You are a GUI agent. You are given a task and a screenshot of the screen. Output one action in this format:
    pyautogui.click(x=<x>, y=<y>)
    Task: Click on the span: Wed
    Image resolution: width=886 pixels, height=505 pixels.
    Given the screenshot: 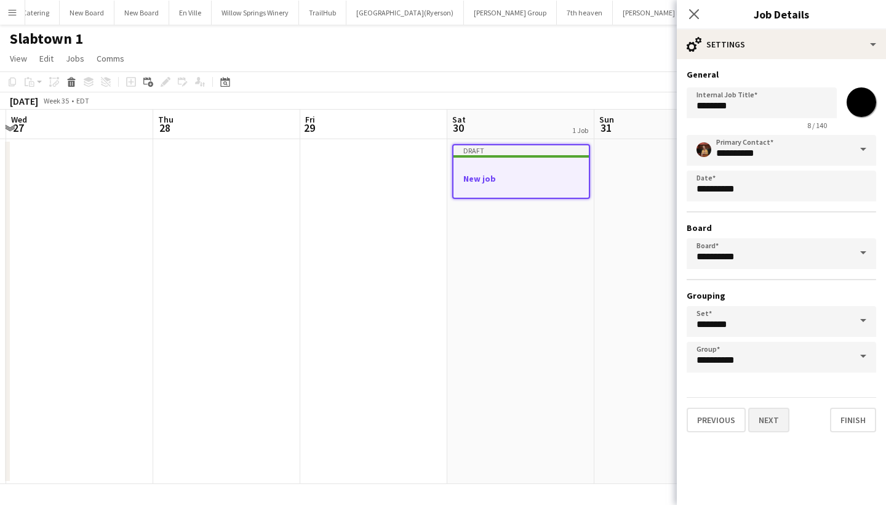 What is the action you would take?
    pyautogui.click(x=19, y=119)
    